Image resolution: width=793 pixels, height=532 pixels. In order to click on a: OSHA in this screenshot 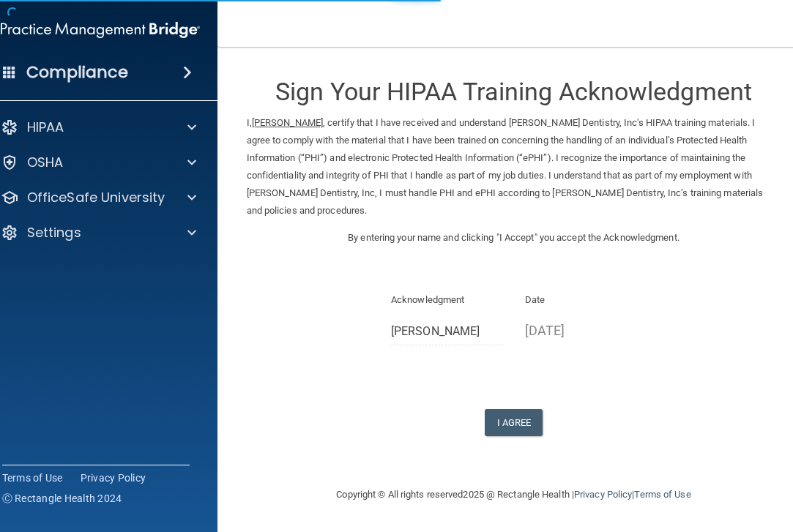, I will do `click(98, 163)`.